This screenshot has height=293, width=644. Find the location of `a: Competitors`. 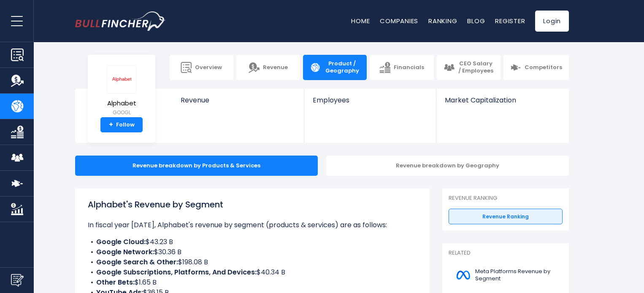

a: Competitors is located at coordinates (536, 67).